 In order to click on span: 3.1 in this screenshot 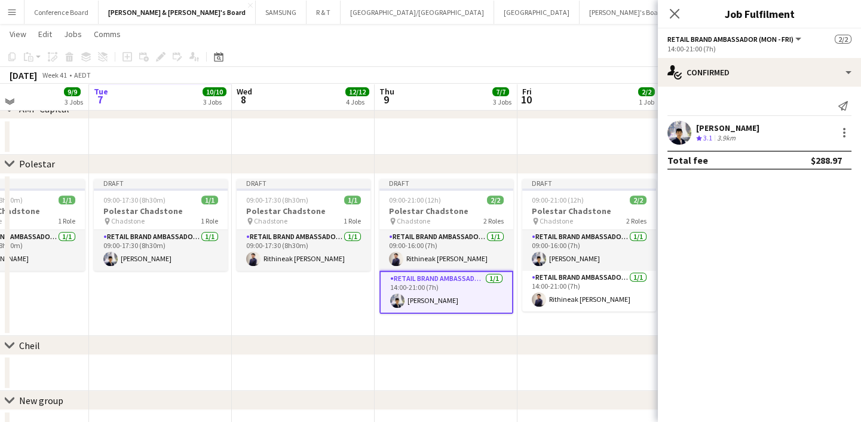, I will do `click(707, 137)`.